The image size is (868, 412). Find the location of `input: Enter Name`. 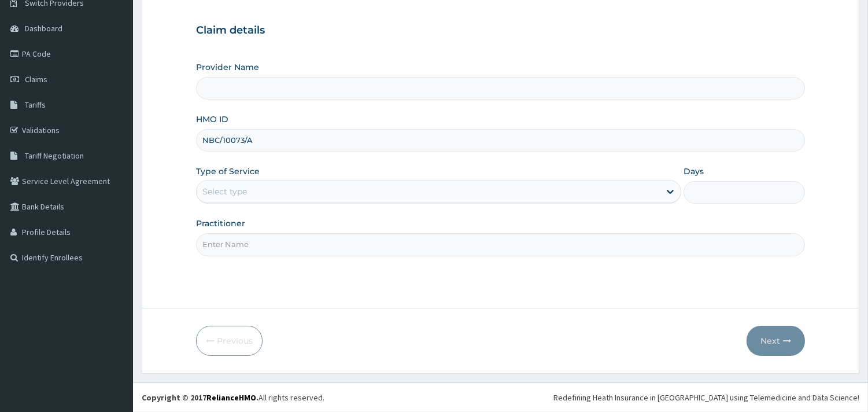

input: Enter Name is located at coordinates (500, 244).